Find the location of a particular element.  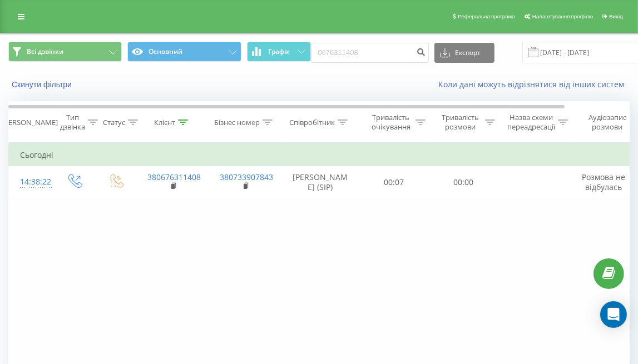

div: Аудіозапис розмови is located at coordinates (607, 123).